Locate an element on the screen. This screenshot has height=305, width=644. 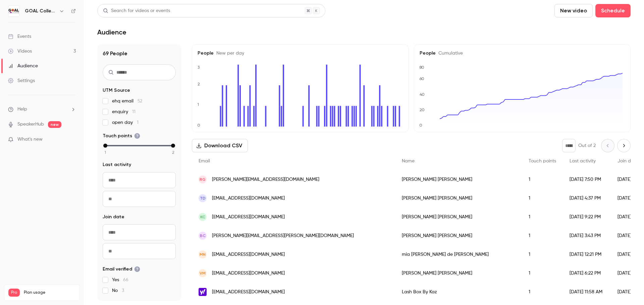
span: Email is located at coordinates (205, 161).